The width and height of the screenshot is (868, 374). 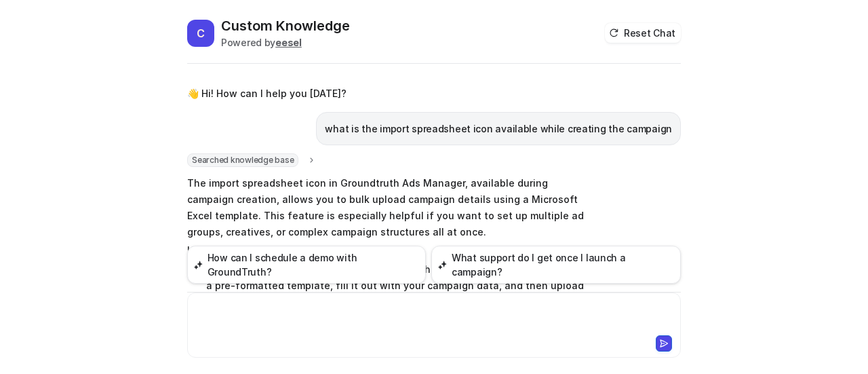 I want to click on button: Reset Chat, so click(x=643, y=33).